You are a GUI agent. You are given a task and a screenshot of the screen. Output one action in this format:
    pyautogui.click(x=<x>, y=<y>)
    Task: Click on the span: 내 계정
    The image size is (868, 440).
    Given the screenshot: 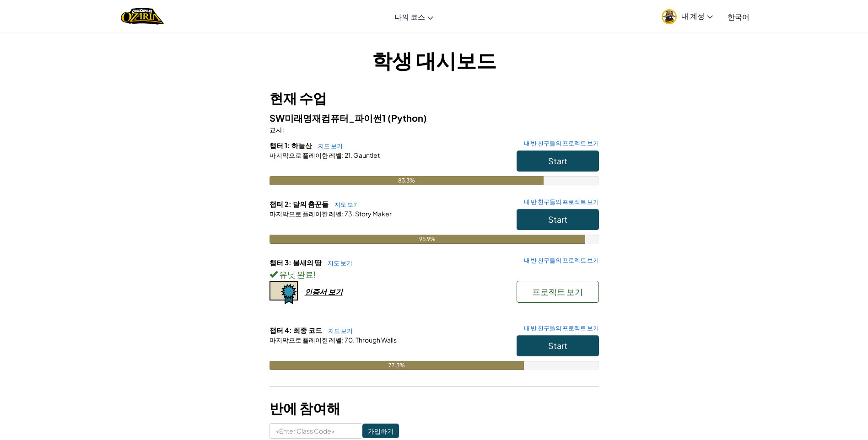 What is the action you would take?
    pyautogui.click(x=697, y=15)
    